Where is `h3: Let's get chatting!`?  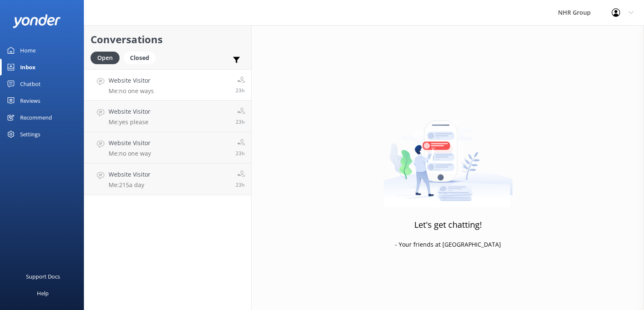 h3: Let's get chatting! is located at coordinates (448, 225).